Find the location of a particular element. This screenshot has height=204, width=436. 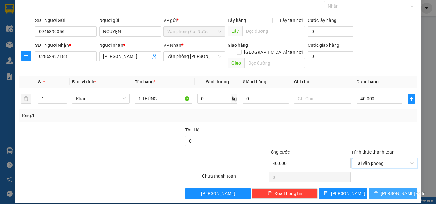

span: Văn phòng Cái Nước is located at coordinates (194, 32).